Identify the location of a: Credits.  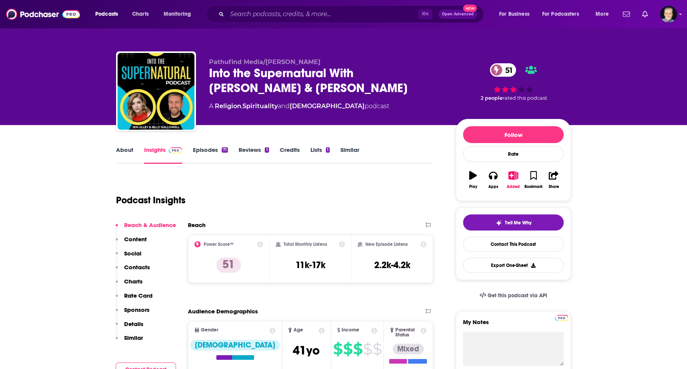
(289, 155).